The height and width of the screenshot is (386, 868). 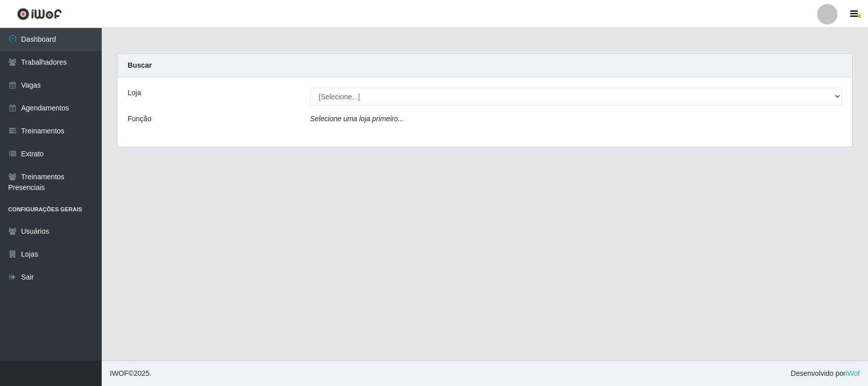 I want to click on strong: Buscar, so click(x=140, y=65).